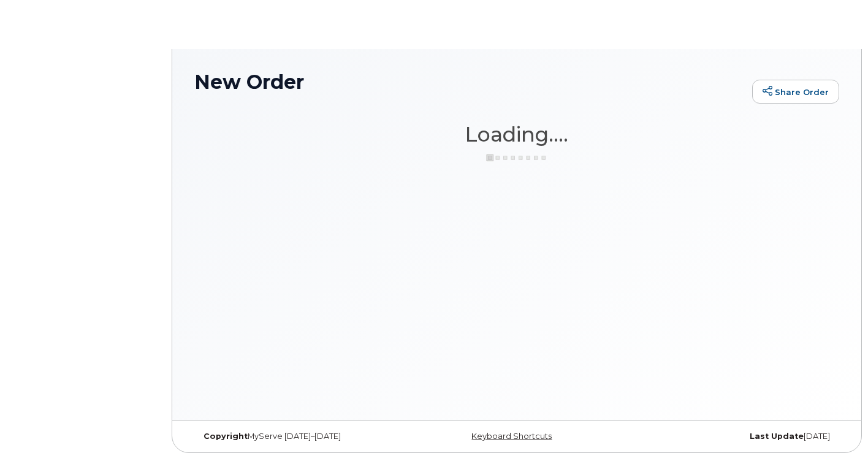 Image resolution: width=868 pixels, height=453 pixels. What do you see at coordinates (796, 92) in the screenshot?
I see `a: Share Order` at bounding box center [796, 92].